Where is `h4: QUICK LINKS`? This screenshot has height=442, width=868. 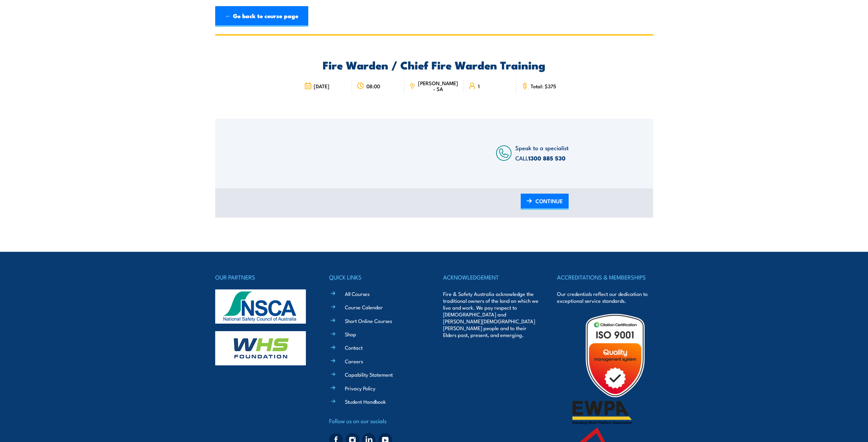 h4: QUICK LINKS is located at coordinates (377, 277).